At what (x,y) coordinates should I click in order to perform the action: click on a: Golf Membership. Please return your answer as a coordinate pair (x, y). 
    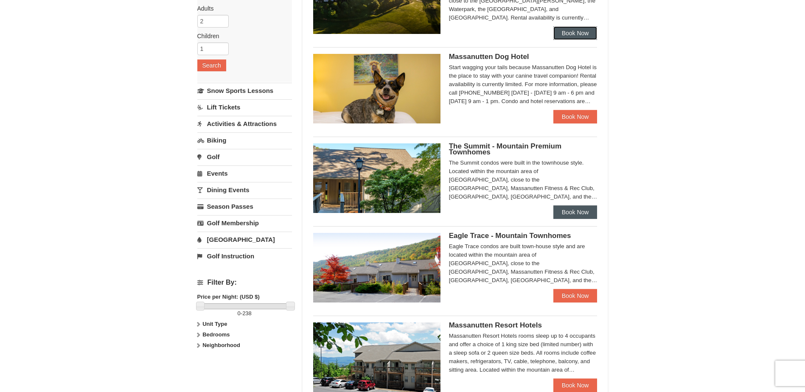
    Looking at the image, I should click on (244, 223).